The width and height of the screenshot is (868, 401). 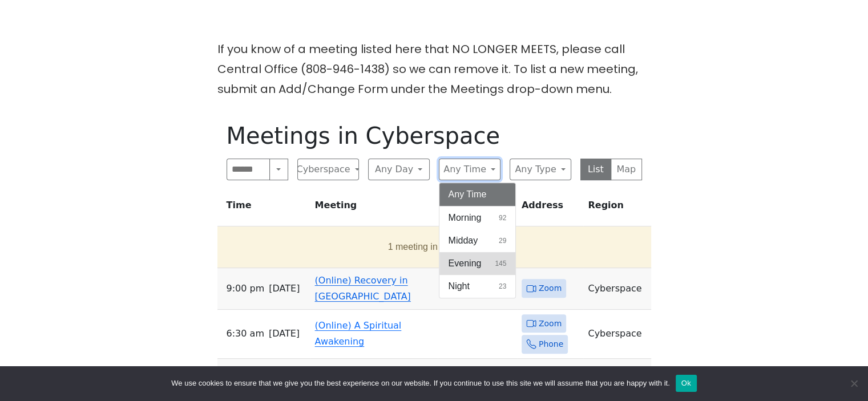 What do you see at coordinates (477, 208) in the screenshot?
I see `th: Location / Group` at bounding box center [477, 208].